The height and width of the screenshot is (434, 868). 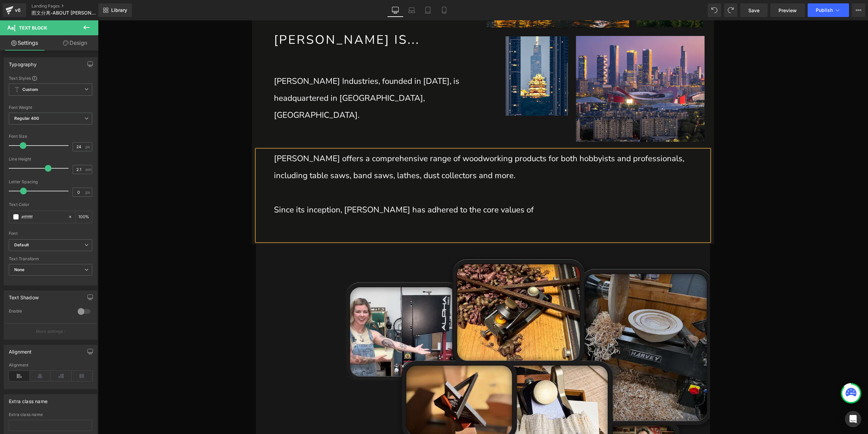 I want to click on span: Text Block, so click(x=33, y=28).